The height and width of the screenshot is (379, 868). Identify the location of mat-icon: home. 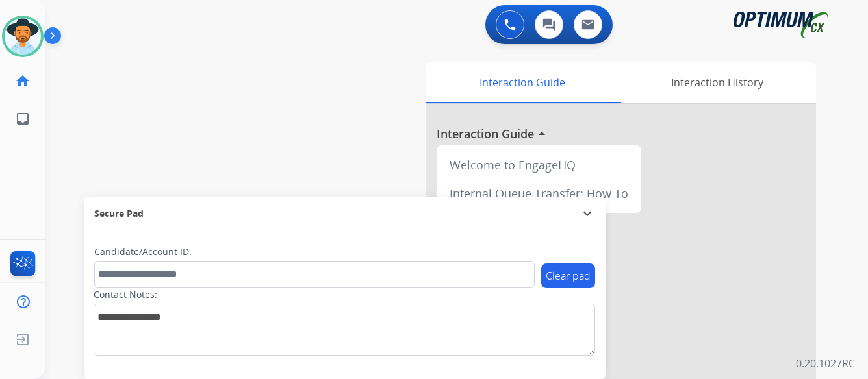
(23, 81).